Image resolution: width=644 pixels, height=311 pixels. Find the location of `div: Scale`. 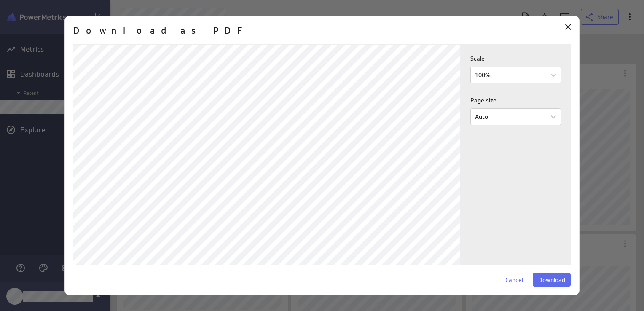

div: Scale is located at coordinates (515, 75).